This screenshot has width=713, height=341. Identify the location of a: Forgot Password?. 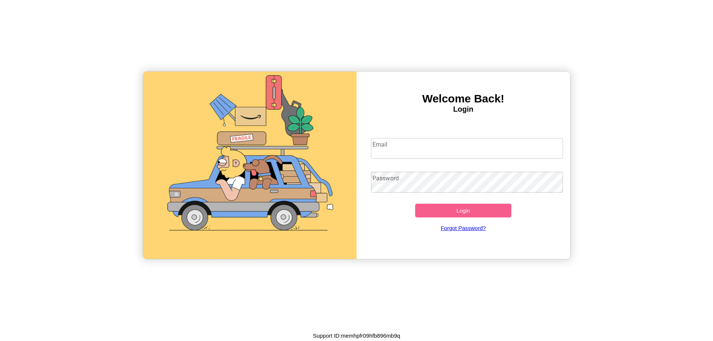
(464, 228).